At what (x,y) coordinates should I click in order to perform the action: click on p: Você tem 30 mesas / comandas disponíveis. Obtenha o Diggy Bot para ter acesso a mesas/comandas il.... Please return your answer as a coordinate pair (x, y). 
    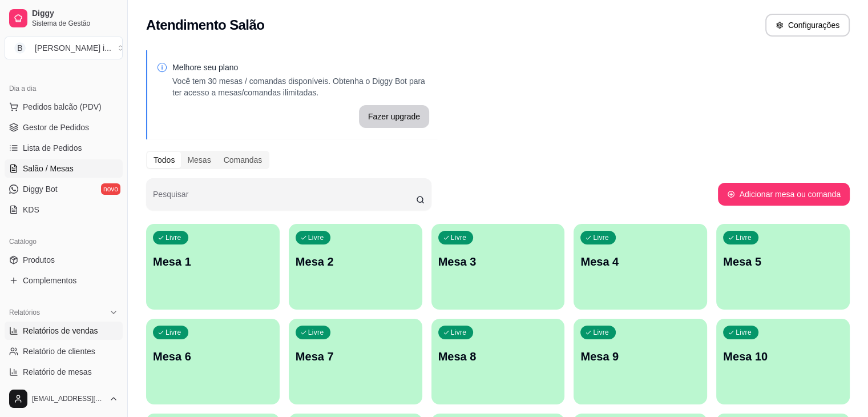
    Looking at the image, I should click on (301, 87).